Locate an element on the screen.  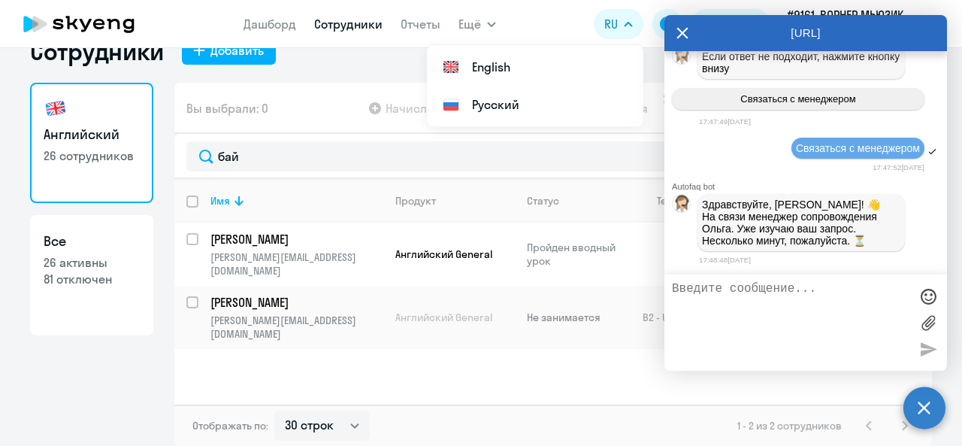
a: Сотрудники is located at coordinates (348, 24).